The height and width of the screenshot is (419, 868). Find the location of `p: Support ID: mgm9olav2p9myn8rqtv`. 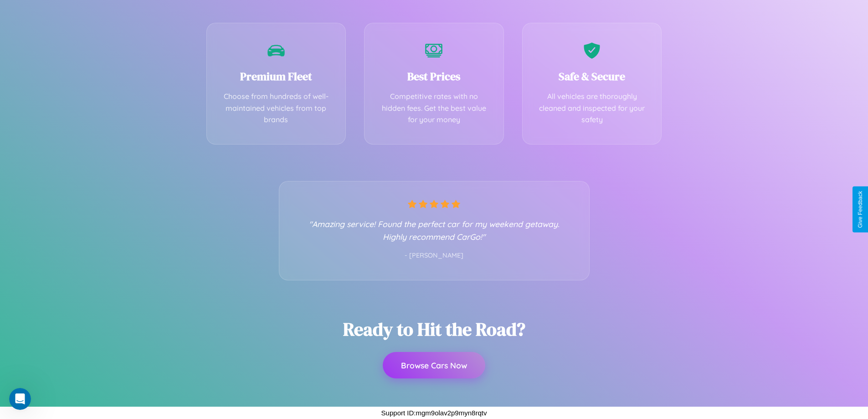

p: Support ID: mgm9olav2p9myn8rqtv is located at coordinates (434, 413).